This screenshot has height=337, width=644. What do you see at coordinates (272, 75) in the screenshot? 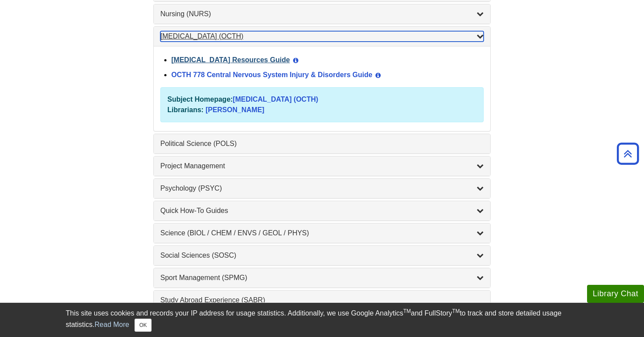
I see `a: OCTH 778 Central Nervous System Injury & Disorders Guide` at bounding box center [272, 75].